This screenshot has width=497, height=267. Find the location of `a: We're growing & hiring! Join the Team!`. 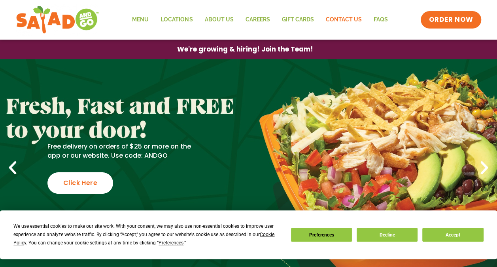

a: We're growing & hiring! Join the Team! is located at coordinates (245, 49).